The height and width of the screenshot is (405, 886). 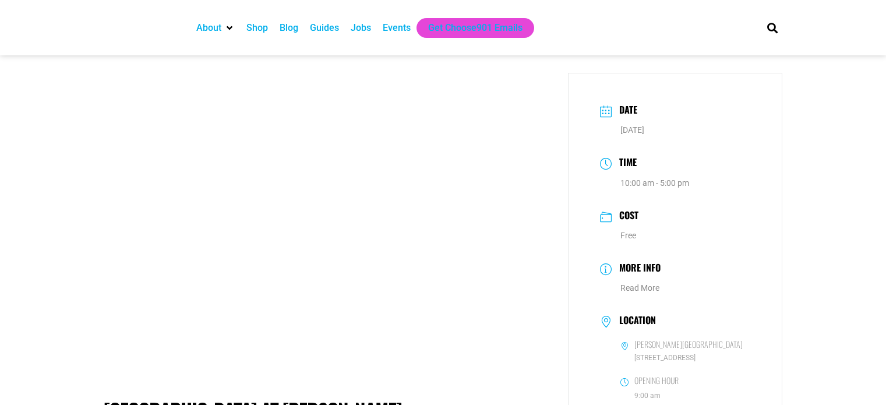 What do you see at coordinates (397, 28) in the screenshot?
I see `a: Events` at bounding box center [397, 28].